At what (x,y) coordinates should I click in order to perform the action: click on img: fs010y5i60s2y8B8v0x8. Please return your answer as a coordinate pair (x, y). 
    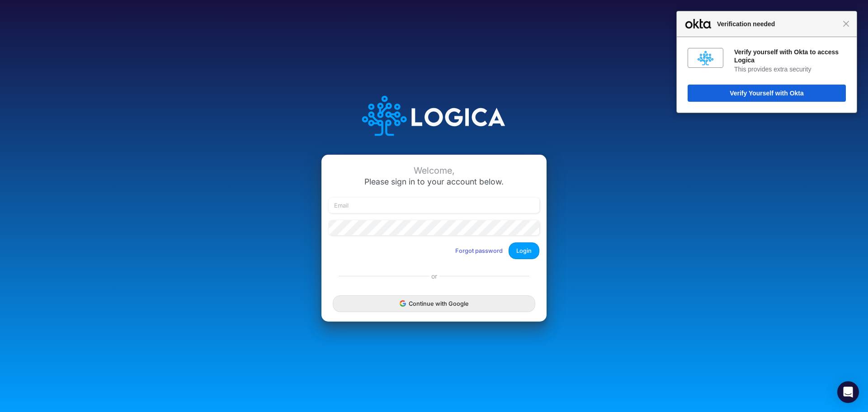
    Looking at the image, I should click on (705, 58).